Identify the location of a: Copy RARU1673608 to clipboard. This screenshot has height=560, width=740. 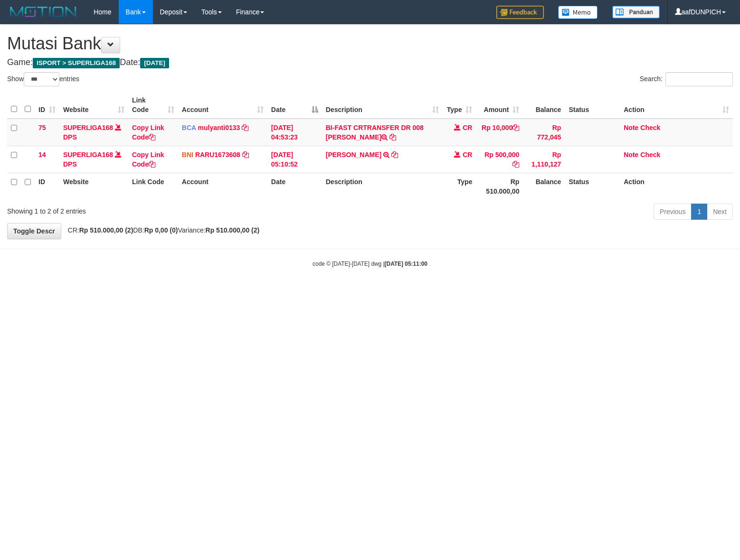
(245, 154).